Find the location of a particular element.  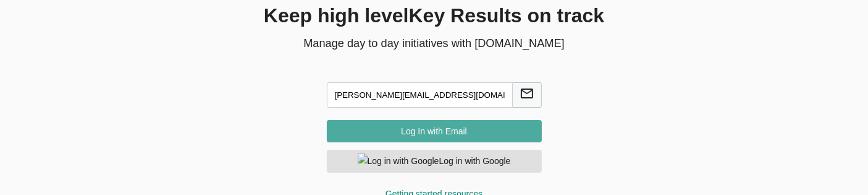

button: Log In with Email is located at coordinates (435, 131).